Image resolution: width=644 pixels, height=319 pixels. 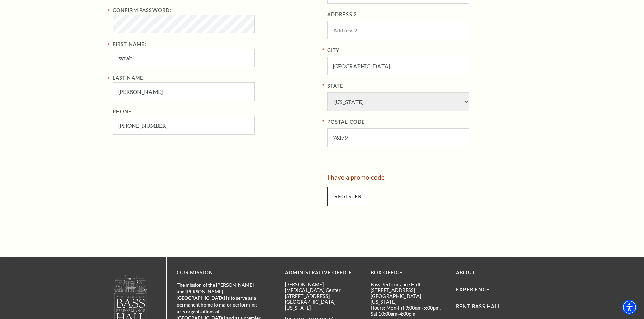 What do you see at coordinates (130, 44) in the screenshot?
I see `label: First Name:` at bounding box center [130, 44].